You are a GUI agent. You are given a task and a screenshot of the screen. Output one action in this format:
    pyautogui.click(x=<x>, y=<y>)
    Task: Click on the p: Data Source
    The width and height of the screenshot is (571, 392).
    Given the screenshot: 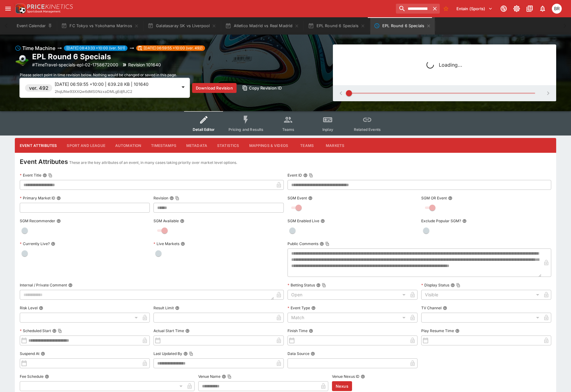 What is the action you would take?
    pyautogui.click(x=298, y=353)
    